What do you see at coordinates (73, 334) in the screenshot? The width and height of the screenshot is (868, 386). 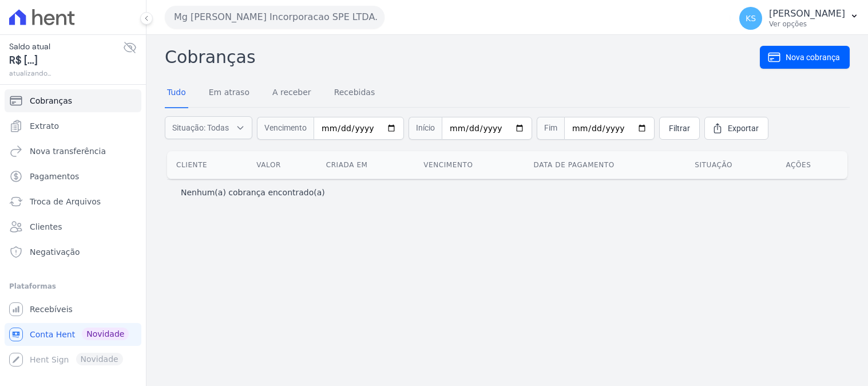 I see `a: Conta Hent Novidade` at bounding box center [73, 334].